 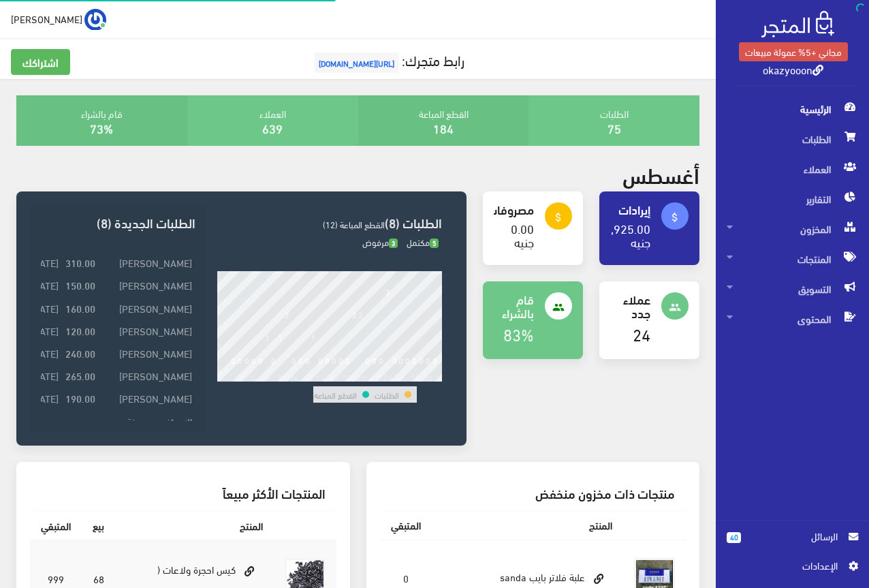 What do you see at coordinates (101, 128) in the screenshot?
I see `a: 73%` at bounding box center [101, 128].